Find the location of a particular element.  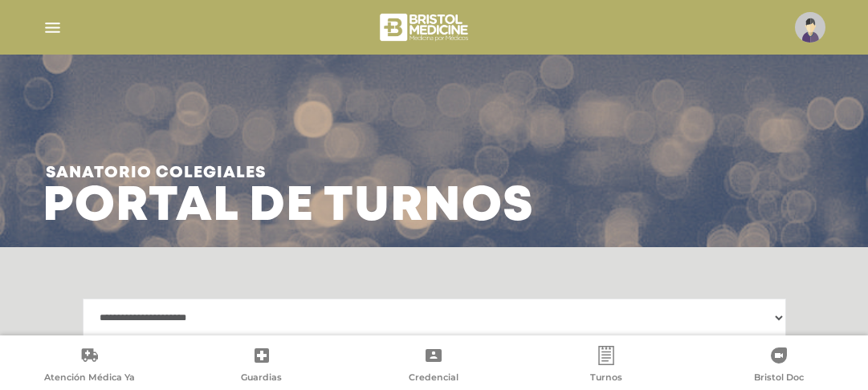

a: Atención Médica Ya is located at coordinates (89, 366).